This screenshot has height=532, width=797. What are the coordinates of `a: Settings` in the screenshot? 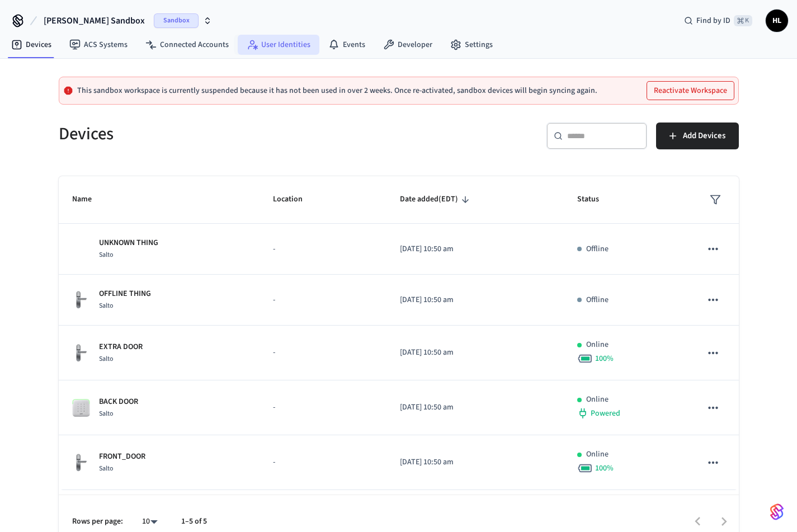 It's located at (471, 44).